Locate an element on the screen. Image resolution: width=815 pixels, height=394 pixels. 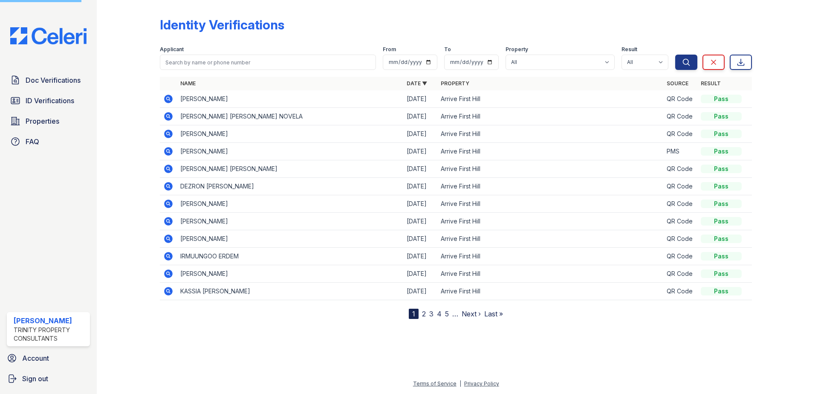
td: IRMUUNGOO ERDEM is located at coordinates (290, 256).